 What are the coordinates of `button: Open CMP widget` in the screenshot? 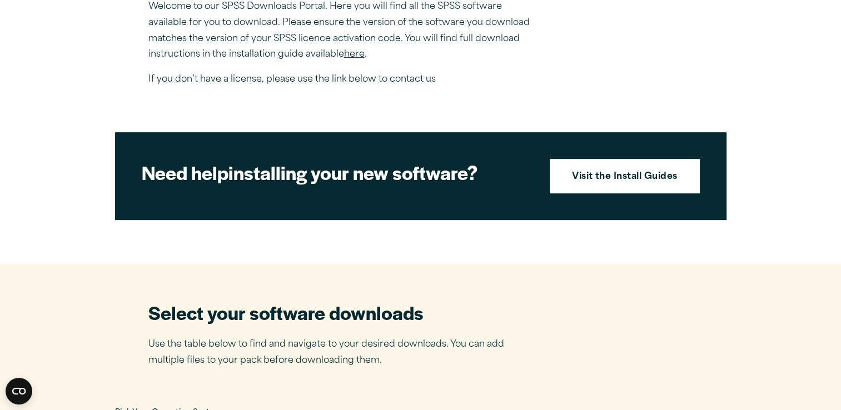 It's located at (19, 391).